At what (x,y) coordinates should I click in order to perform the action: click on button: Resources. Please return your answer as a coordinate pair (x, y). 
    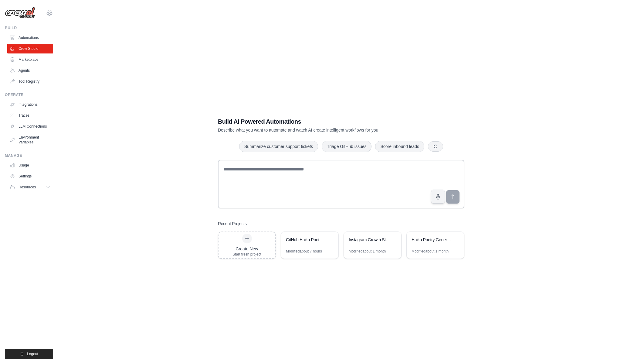
    Looking at the image, I should click on (30, 187).